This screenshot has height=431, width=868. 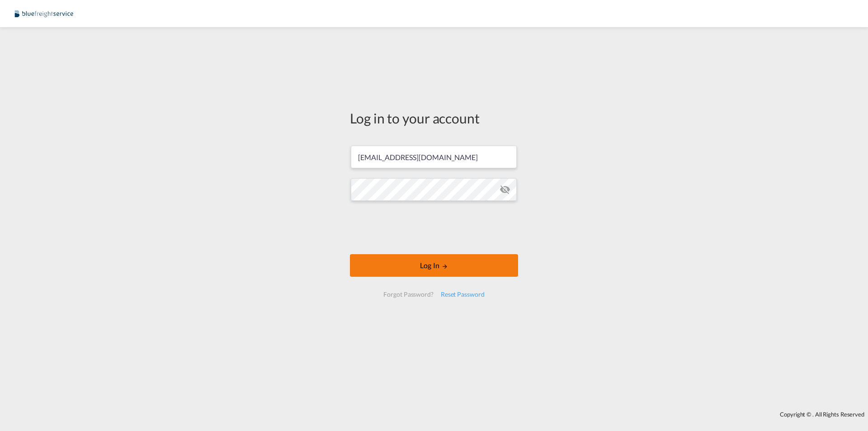 What do you see at coordinates (434, 266) in the screenshot?
I see `button: LOGIN` at bounding box center [434, 266].